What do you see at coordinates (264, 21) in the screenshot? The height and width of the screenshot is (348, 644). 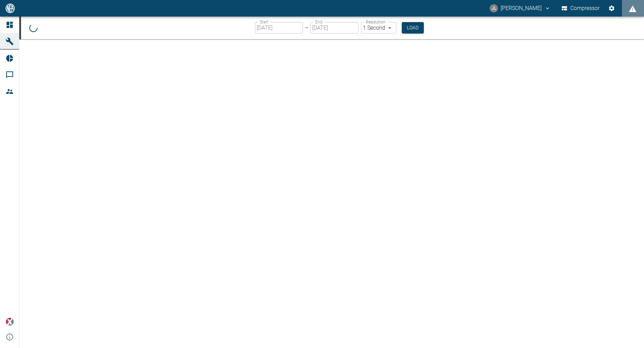 I see `label: Start` at bounding box center [264, 21].